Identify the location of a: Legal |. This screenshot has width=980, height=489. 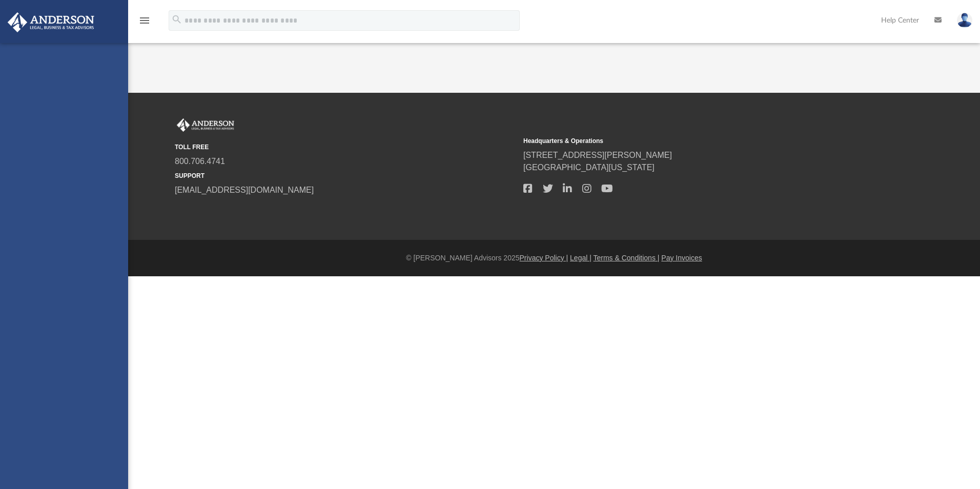
(581, 258).